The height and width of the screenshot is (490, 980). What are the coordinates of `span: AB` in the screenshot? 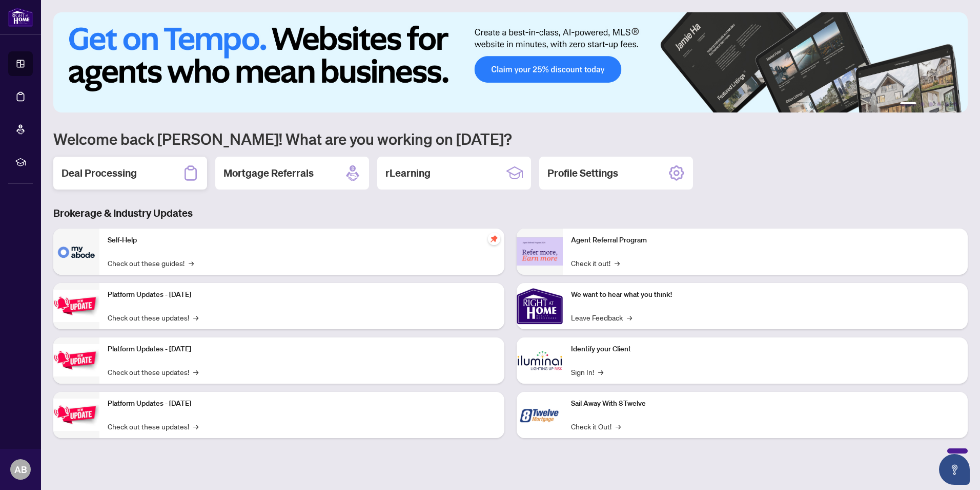 It's located at (20, 469).